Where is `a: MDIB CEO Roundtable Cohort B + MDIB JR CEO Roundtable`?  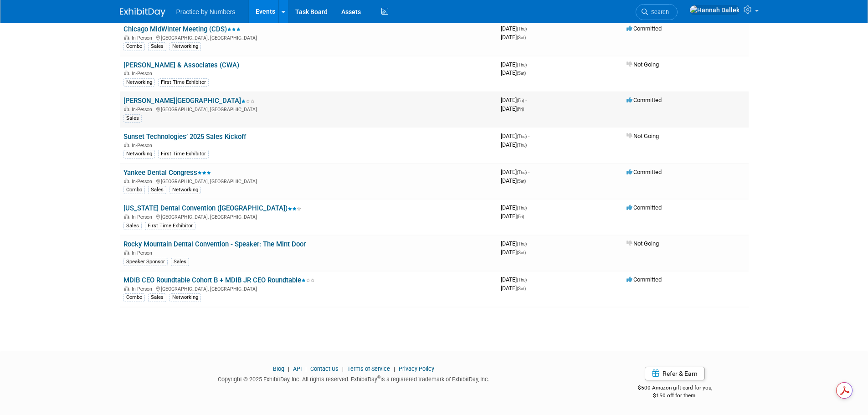 a: MDIB CEO Roundtable Cohort B + MDIB JR CEO Roundtable is located at coordinates (219, 280).